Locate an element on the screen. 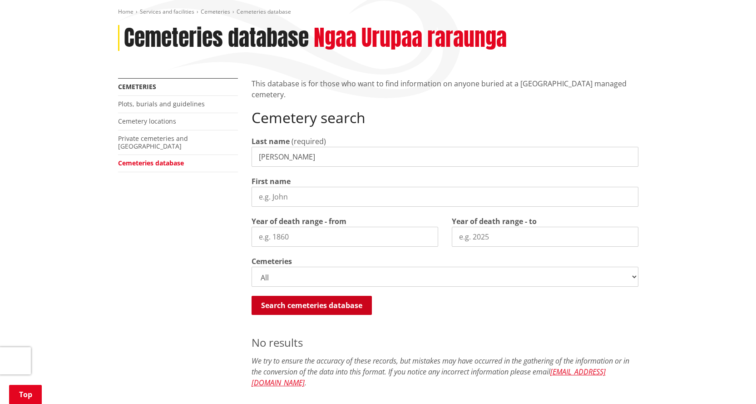 Image resolution: width=756 pixels, height=404 pixels. label: Cemeteries is located at coordinates (272, 261).